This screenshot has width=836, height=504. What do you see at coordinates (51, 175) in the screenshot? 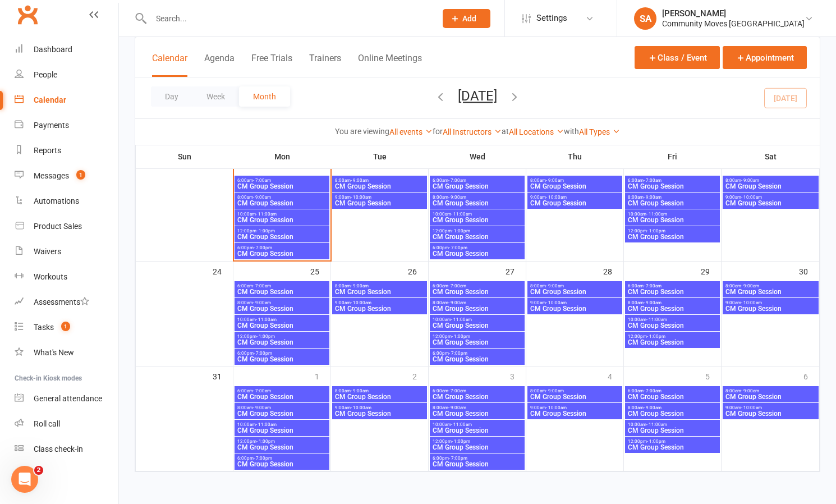
I see `div: Messages` at bounding box center [51, 175].